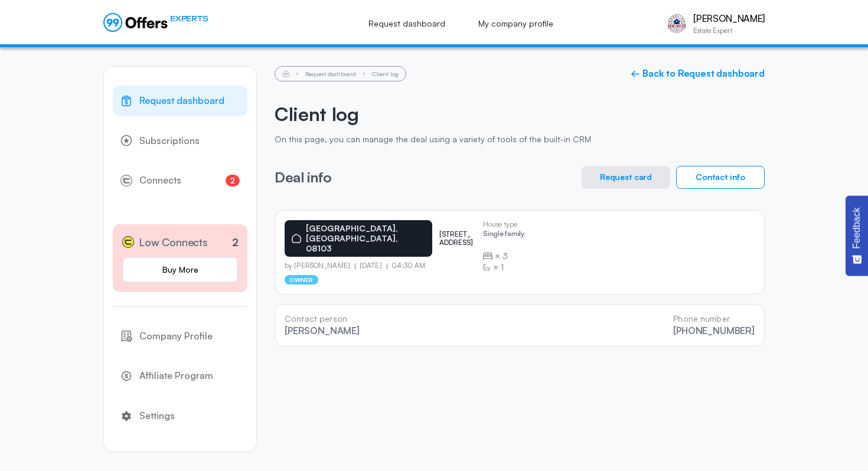 This screenshot has width=868, height=471. I want to click on span: Low Connects, so click(173, 242).